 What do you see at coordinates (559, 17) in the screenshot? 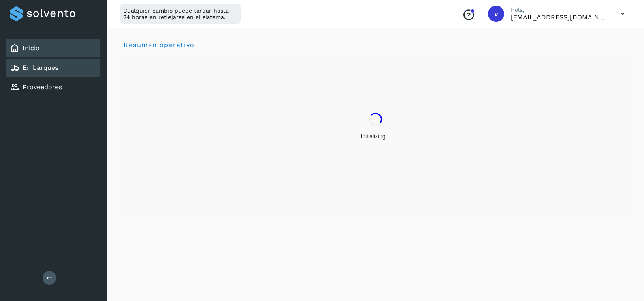
I see `p: vaymartinez@niagarawater.com` at bounding box center [559, 17].